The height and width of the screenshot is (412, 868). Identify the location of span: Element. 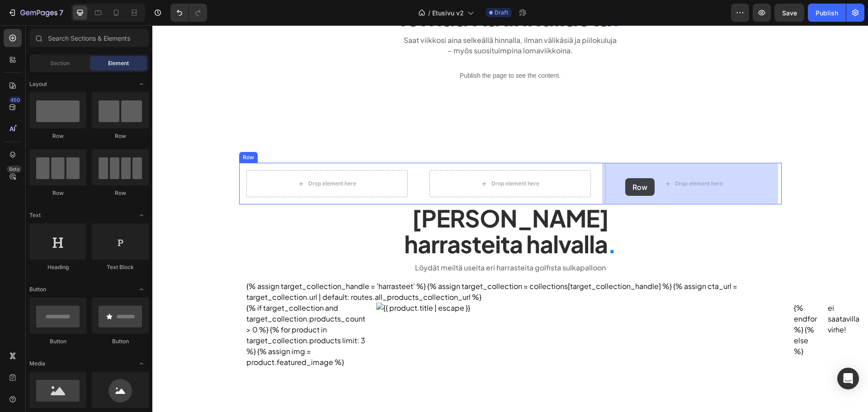
(119, 63).